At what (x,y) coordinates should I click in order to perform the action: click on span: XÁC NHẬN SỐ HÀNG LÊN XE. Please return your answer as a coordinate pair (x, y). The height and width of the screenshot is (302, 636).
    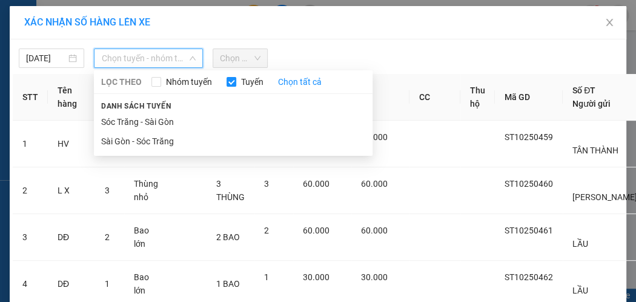
    Looking at the image, I should click on (87, 22).